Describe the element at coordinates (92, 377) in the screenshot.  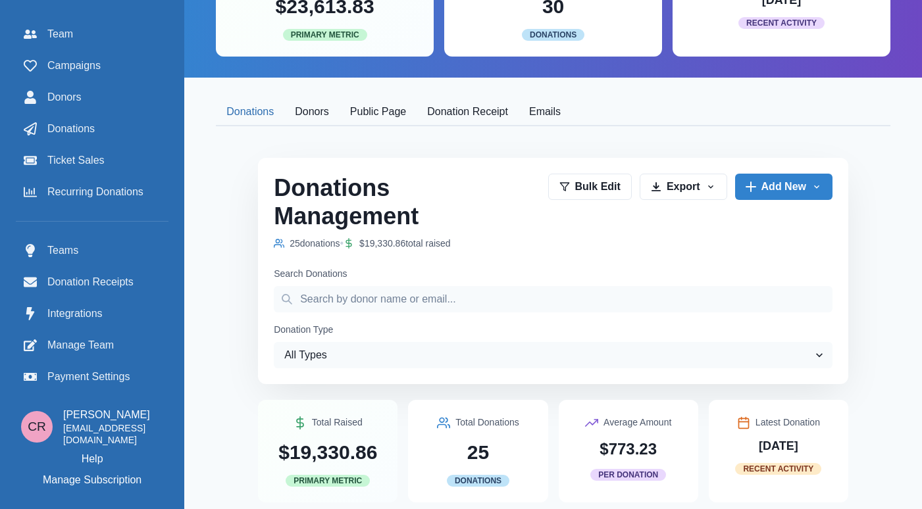
I see `a: Payment Settings` at that location.